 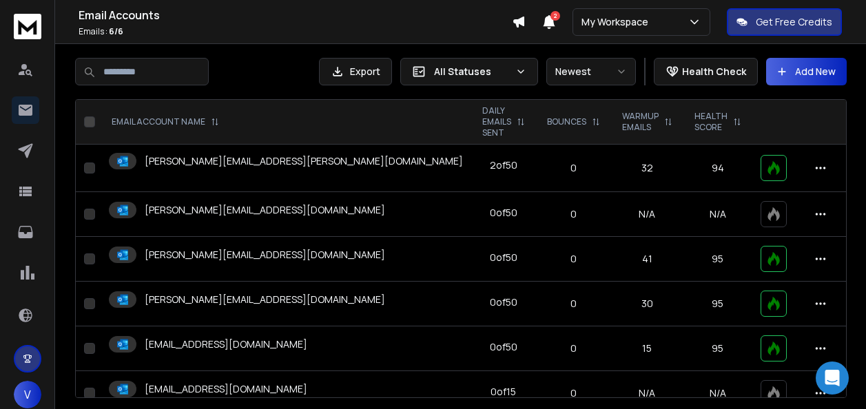 I want to click on span: 2, so click(x=556, y=16).